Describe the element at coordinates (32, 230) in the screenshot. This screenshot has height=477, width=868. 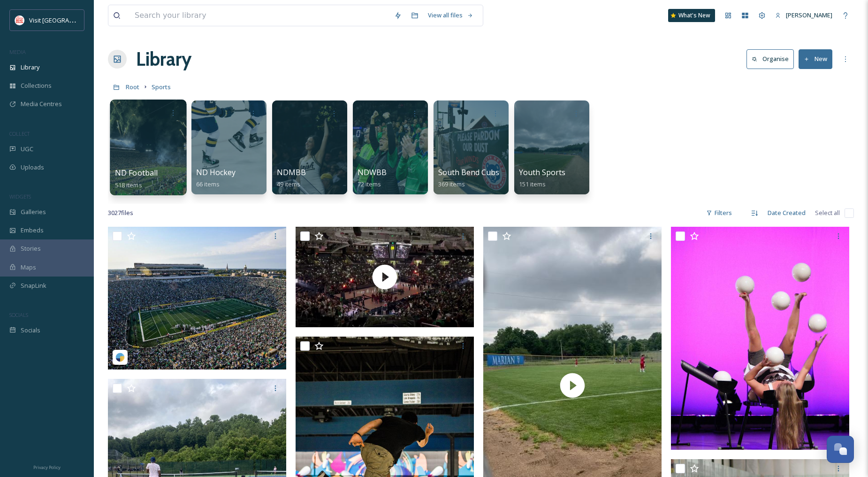
I see `span: Embeds` at that location.